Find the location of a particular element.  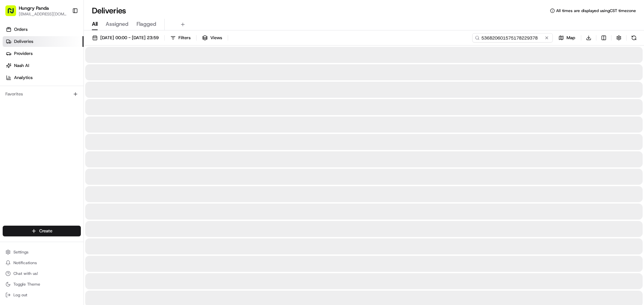

span: Assigned is located at coordinates (117, 24).